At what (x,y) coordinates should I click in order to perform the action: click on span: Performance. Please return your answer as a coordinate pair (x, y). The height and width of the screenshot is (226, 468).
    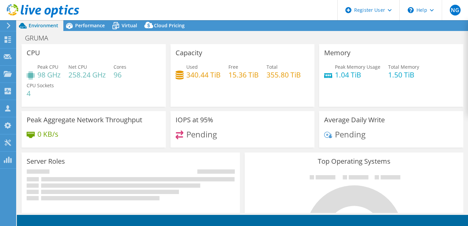
    Looking at the image, I should click on (90, 25).